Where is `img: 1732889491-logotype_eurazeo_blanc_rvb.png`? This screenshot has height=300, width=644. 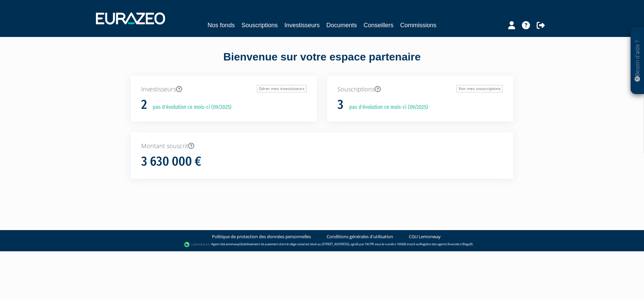 img: 1732889491-logotype_eurazeo_blanc_rvb.png is located at coordinates (131, 18).